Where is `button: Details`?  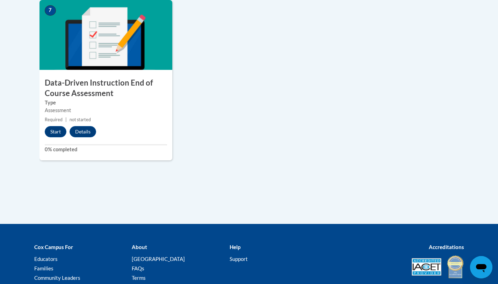
button: Details is located at coordinates (83, 132).